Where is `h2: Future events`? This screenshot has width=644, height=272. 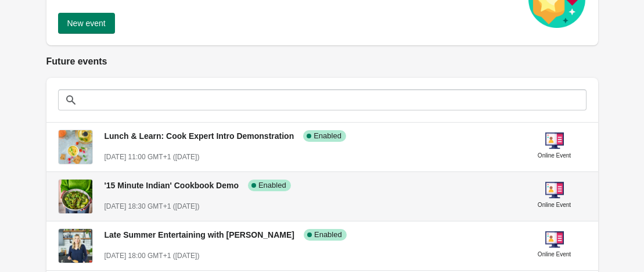 h2: Future events is located at coordinates (322, 62).